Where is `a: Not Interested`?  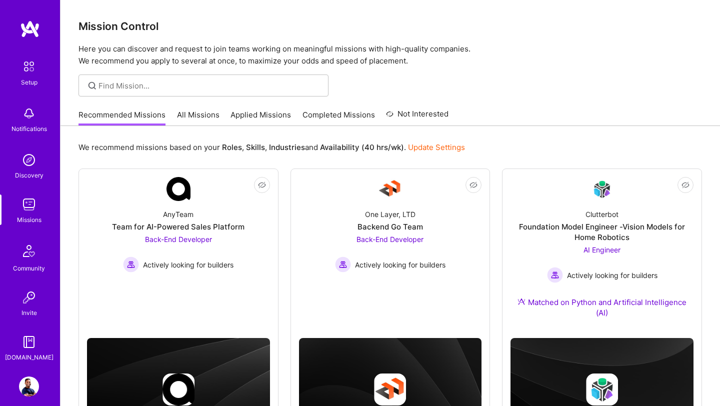
a: Not Interested is located at coordinates (417, 117).